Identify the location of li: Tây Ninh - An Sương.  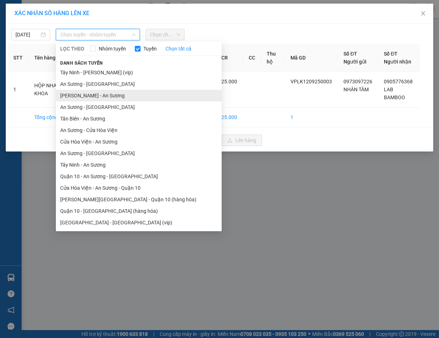
(139, 165).